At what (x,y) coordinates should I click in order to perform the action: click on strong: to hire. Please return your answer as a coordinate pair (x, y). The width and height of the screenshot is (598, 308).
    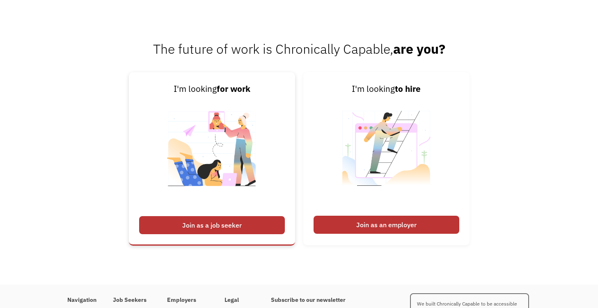
    Looking at the image, I should click on (407, 89).